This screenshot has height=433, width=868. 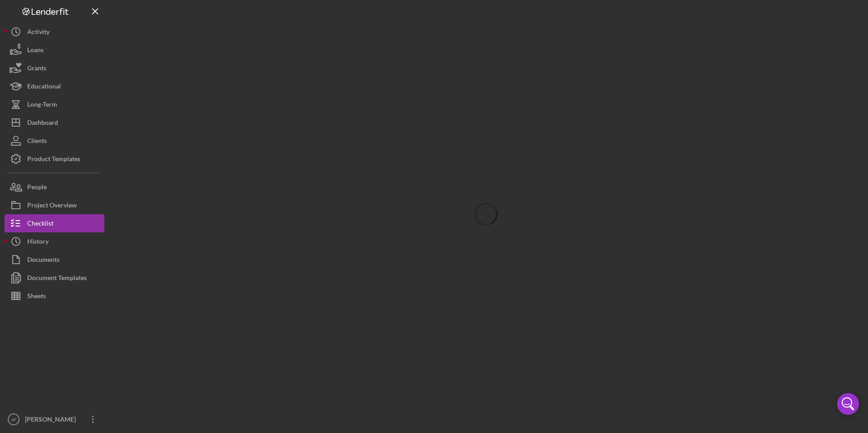 What do you see at coordinates (55, 86) in the screenshot?
I see `button: Educational` at bounding box center [55, 86].